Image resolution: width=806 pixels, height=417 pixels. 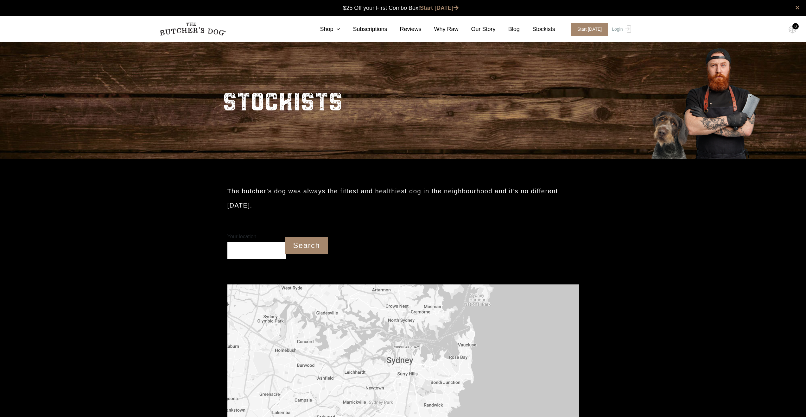 I want to click on img: TBD_Cart-Empty.png, so click(x=792, y=29).